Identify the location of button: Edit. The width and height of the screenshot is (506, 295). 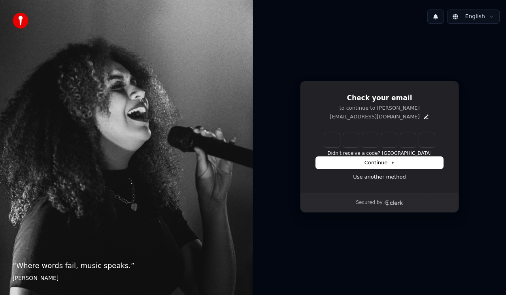
(427, 117).